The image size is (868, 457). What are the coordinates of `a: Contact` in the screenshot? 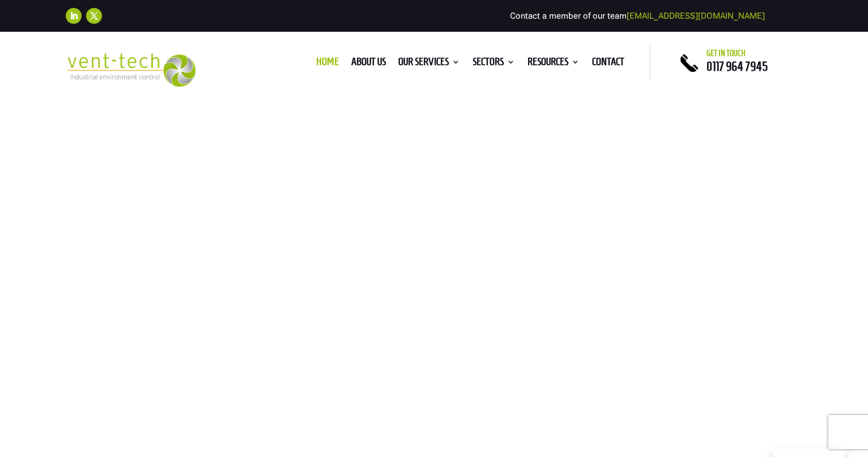 It's located at (608, 64).